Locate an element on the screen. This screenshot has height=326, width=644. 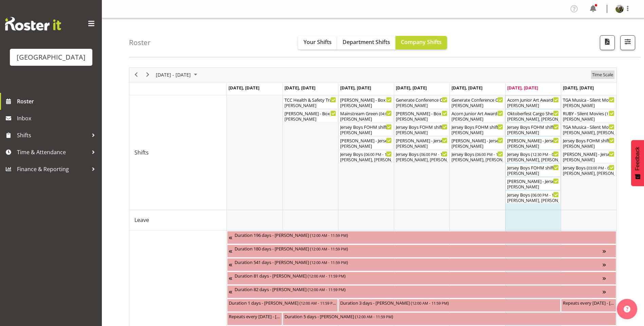
button: Next is located at coordinates (147, 75).